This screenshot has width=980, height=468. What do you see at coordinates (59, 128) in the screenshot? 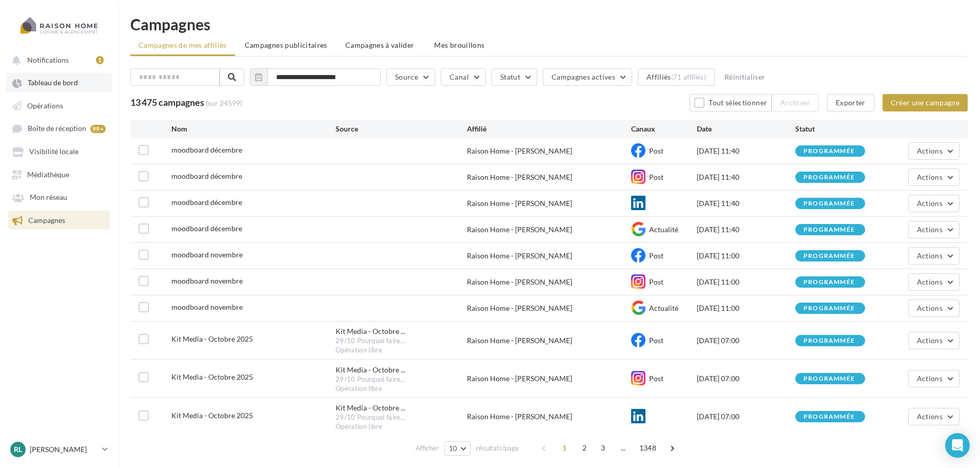
I see `a: Boîte de réception 99+` at bounding box center [59, 128].